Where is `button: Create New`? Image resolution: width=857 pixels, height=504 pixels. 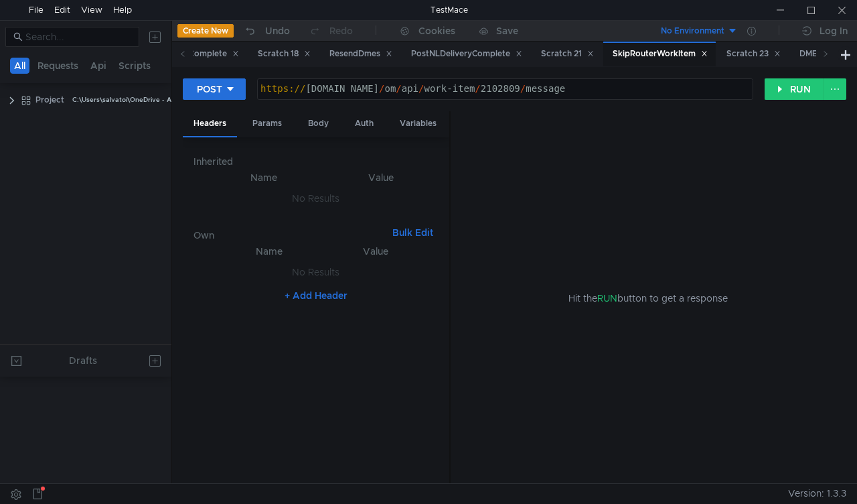 button: Create New is located at coordinates (206, 31).